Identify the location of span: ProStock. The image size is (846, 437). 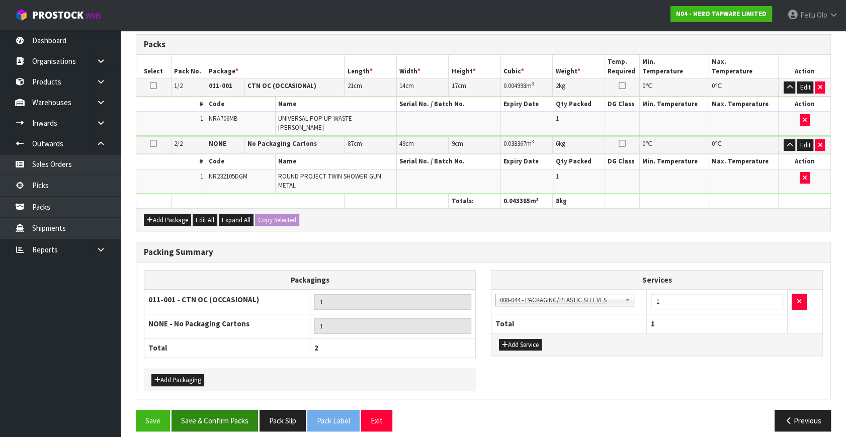
(58, 15).